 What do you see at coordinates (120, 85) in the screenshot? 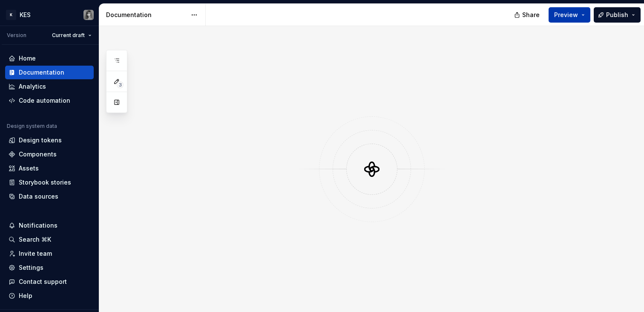
I see `span: 3` at bounding box center [120, 85].